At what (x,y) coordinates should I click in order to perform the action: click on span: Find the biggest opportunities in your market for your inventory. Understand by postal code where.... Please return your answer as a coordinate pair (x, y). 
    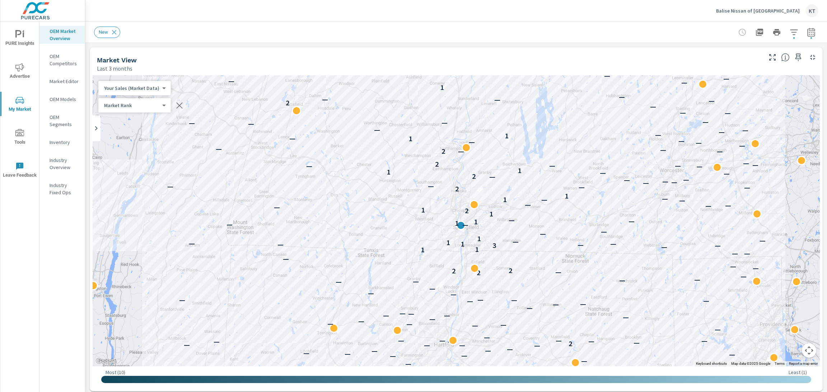
    Looking at the image, I should click on (785, 57).